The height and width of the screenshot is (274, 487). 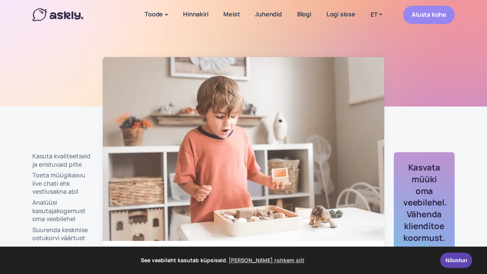 I want to click on img: Askly, so click(x=58, y=15).